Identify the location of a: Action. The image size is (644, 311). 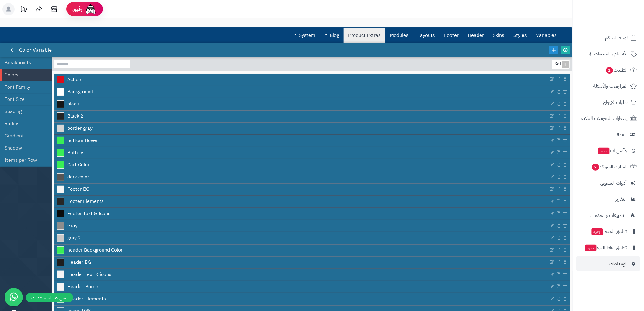
(301, 79).